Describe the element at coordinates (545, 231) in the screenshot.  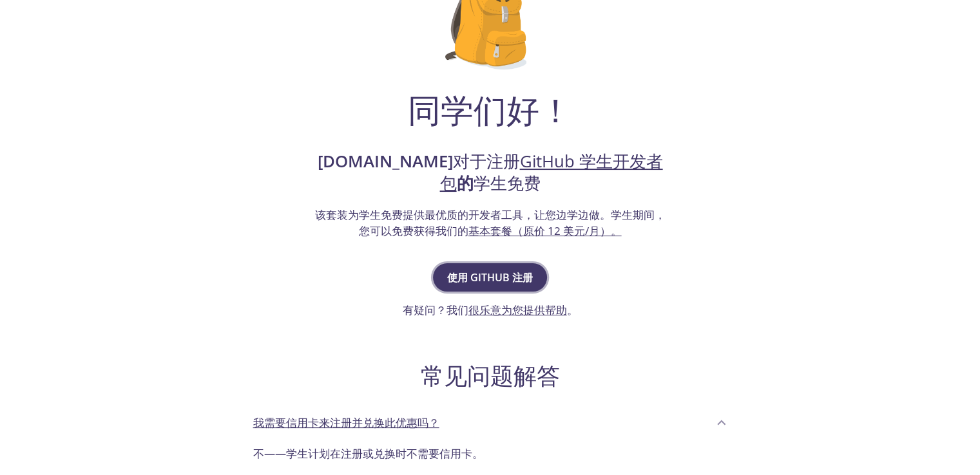
I see `a: 基本套餐（原价 12 美元/月）。` at that location.